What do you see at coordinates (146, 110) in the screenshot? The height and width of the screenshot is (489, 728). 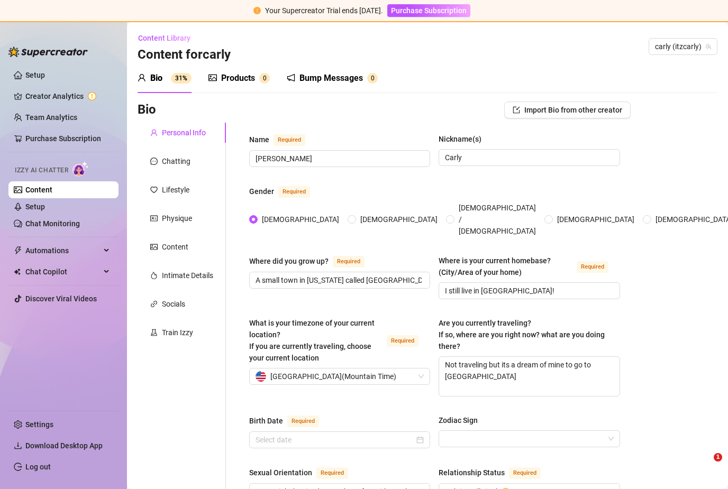 I see `h3: Bio` at bounding box center [146, 110].